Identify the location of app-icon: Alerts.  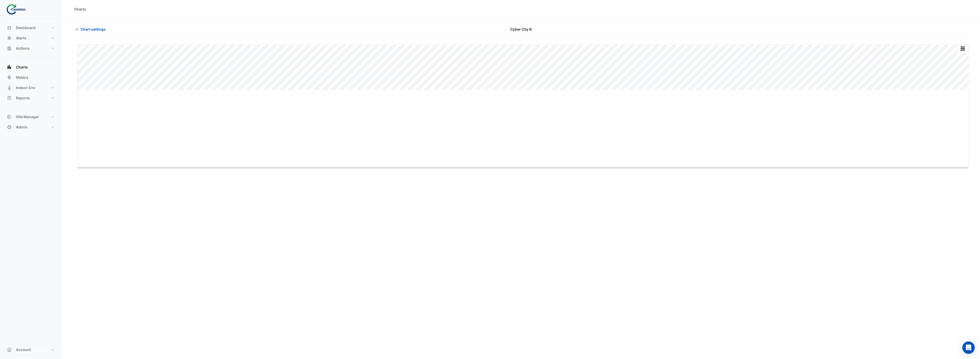
(10, 38).